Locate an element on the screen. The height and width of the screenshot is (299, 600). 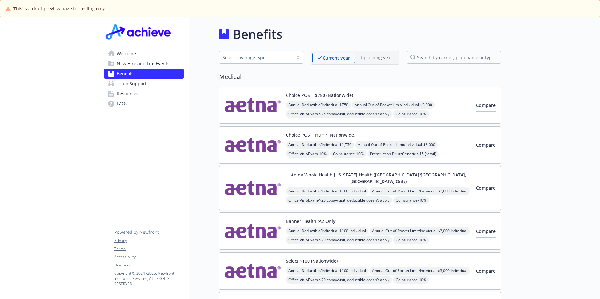
div: Select coverage type is located at coordinates (256, 57).